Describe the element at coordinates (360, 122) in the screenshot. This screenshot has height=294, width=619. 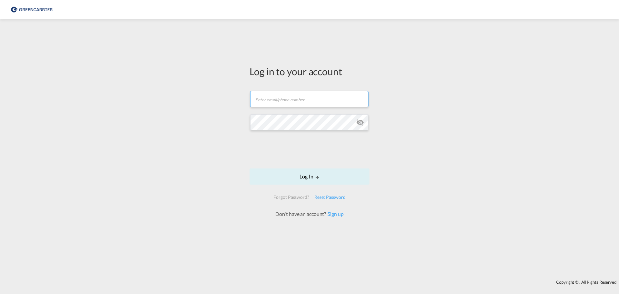
I see `md-icon: icon-eye-off` at that location.